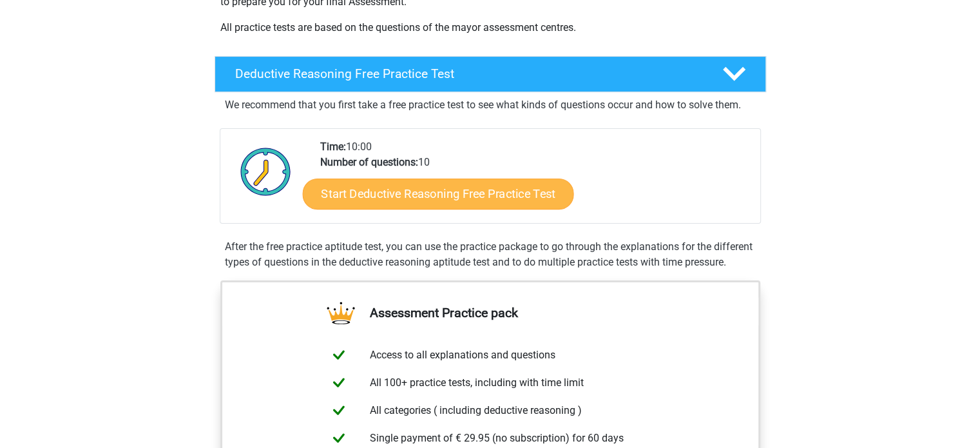 The image size is (980, 448). Describe the element at coordinates (333, 146) in the screenshot. I see `b: Time:` at that location.